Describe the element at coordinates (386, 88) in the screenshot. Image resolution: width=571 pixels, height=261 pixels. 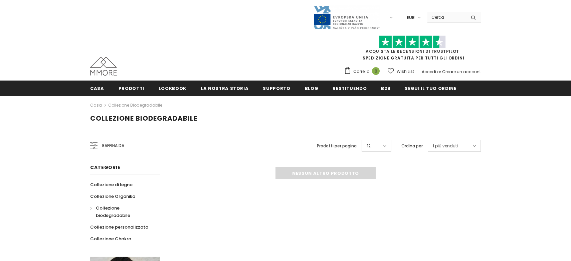
I see `a: B2B` at that location.